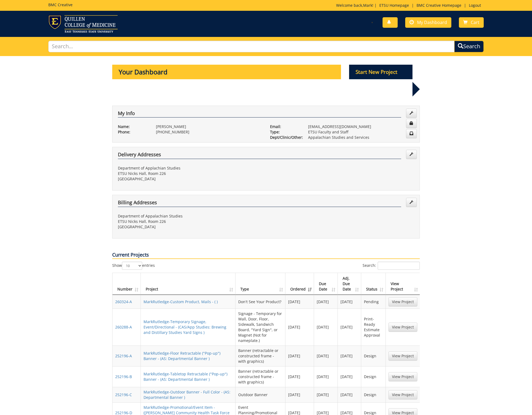  What do you see at coordinates (285, 127) in the screenshot?
I see `p: Email:` at bounding box center [285, 127].